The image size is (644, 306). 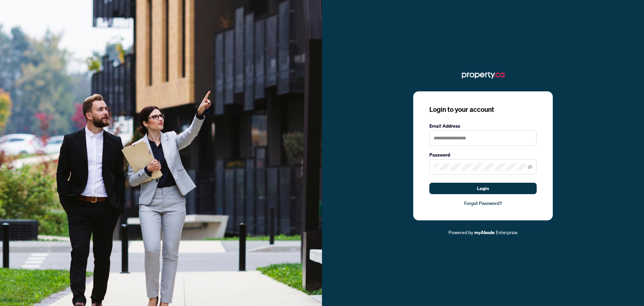 What do you see at coordinates (506, 232) in the screenshot?
I see `span: Enterprise` at bounding box center [506, 232].